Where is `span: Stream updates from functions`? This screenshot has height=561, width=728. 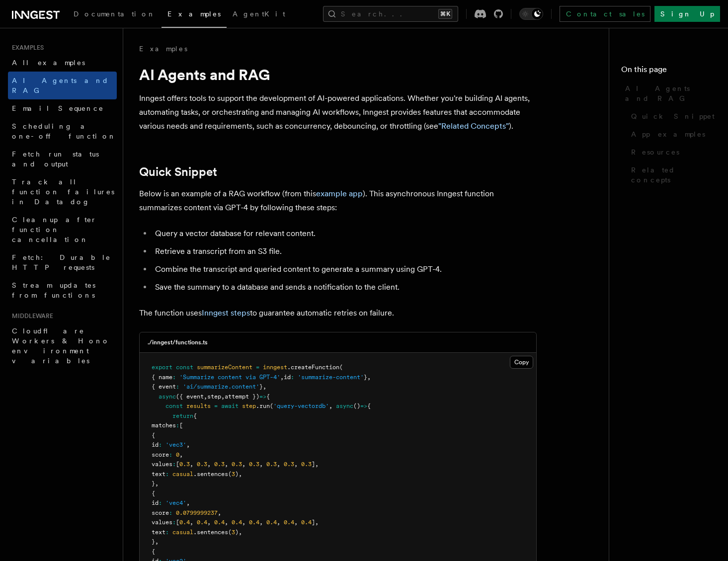 span: Stream updates from functions is located at coordinates (53, 290).